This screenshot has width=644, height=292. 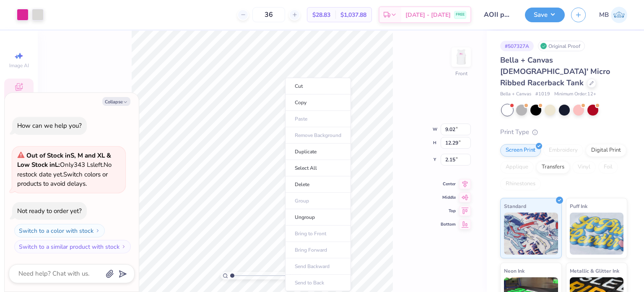 What do you see at coordinates (584, 167) in the screenshot?
I see `div: Vinyl` at bounding box center [584, 167].